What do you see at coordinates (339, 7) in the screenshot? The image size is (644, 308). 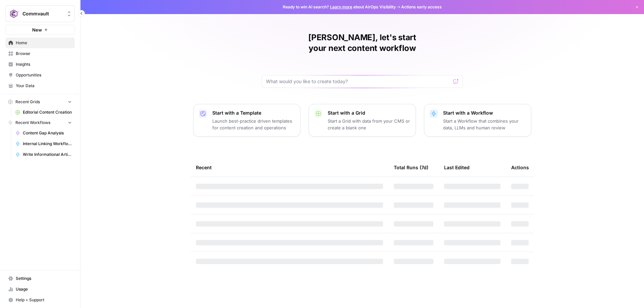 I see `span: Ready to win AI search? about AirOps Visibility` at bounding box center [339, 7].